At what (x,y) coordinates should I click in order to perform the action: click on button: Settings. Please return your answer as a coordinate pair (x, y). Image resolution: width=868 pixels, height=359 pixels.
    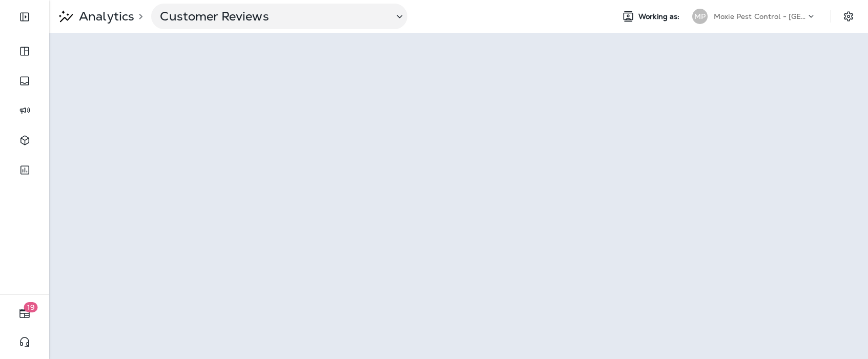
    Looking at the image, I should click on (849, 16).